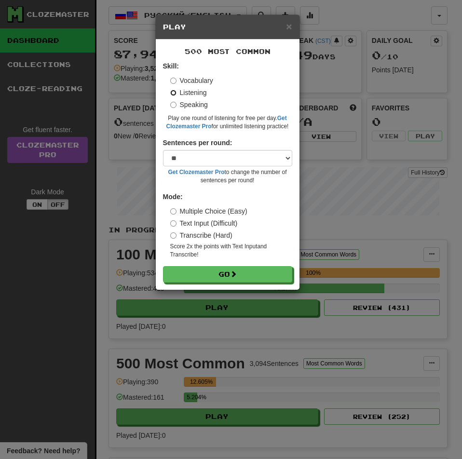 The height and width of the screenshot is (459, 462). Describe the element at coordinates (209, 211) in the screenshot. I see `label: Multiple Choice (Easy)` at that location.